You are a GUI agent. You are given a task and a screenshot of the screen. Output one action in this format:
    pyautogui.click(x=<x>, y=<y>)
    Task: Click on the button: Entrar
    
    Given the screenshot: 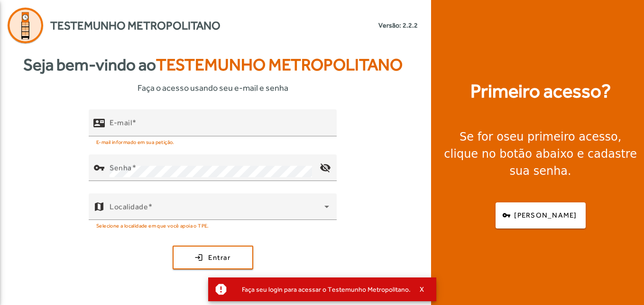 What is the action you would take?
    pyautogui.click(x=213, y=257)
    